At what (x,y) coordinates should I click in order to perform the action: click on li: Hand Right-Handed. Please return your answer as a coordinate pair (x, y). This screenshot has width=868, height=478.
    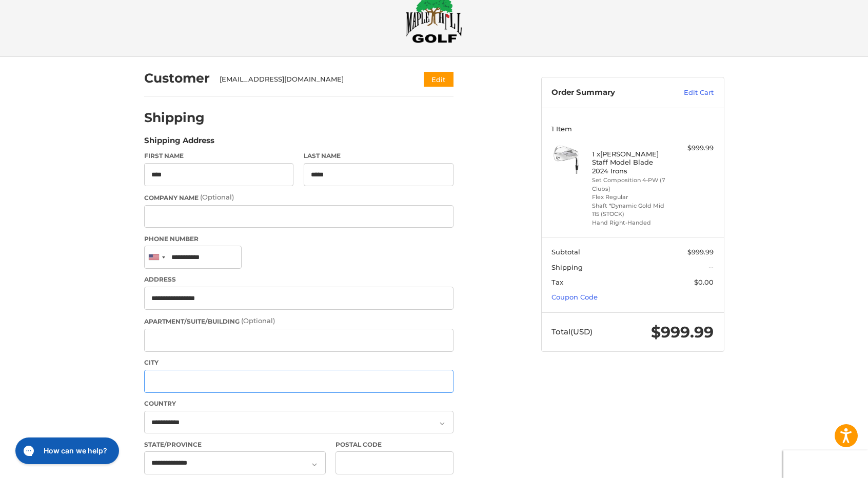
    Looking at the image, I should click on (631, 222).